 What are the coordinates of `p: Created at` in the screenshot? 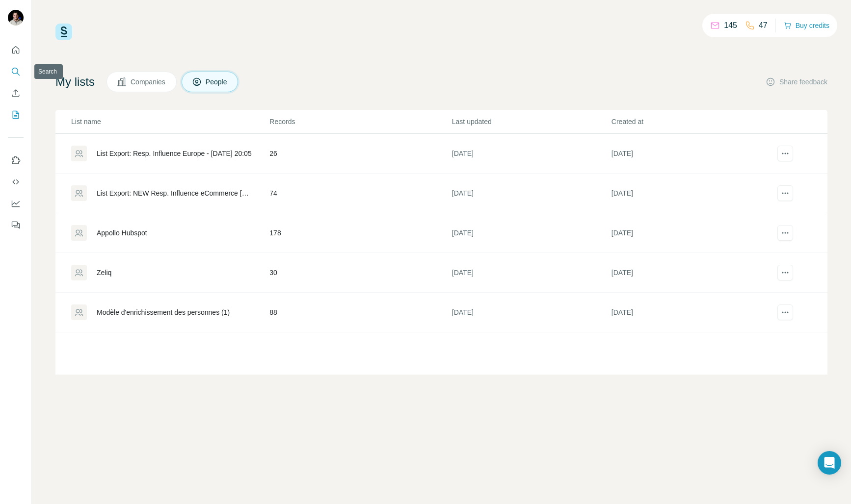 It's located at (691, 121).